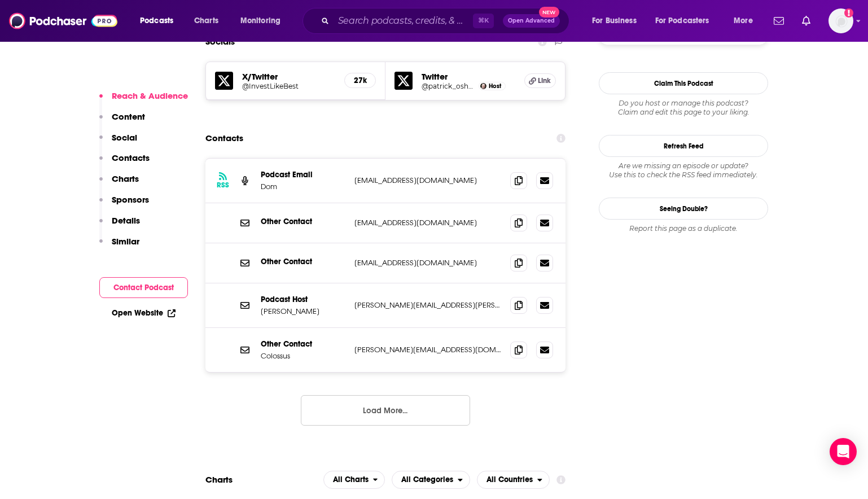 The width and height of the screenshot is (868, 499). What do you see at coordinates (683, 83) in the screenshot?
I see `button: Claim This Podcast` at bounding box center [683, 83].